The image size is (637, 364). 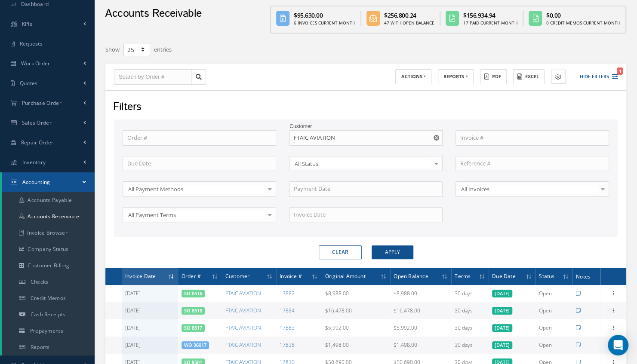 I want to click on div: $256,800.24, so click(x=409, y=15).